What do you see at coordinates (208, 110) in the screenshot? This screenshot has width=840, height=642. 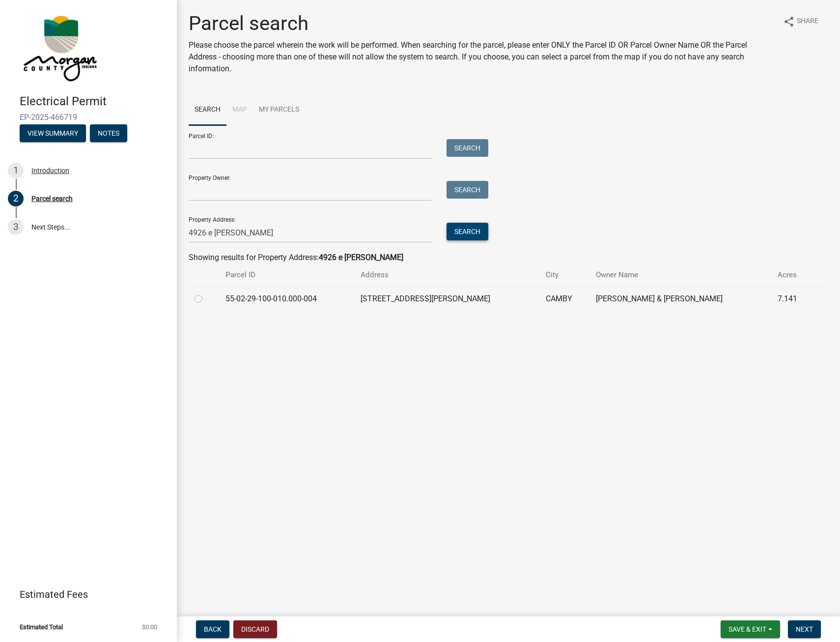 I see `a: Search` at bounding box center [208, 110].